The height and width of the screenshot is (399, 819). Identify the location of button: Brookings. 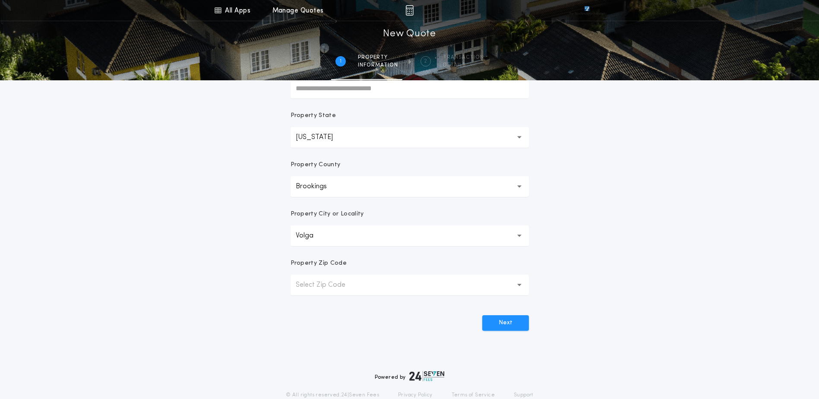
(410, 187).